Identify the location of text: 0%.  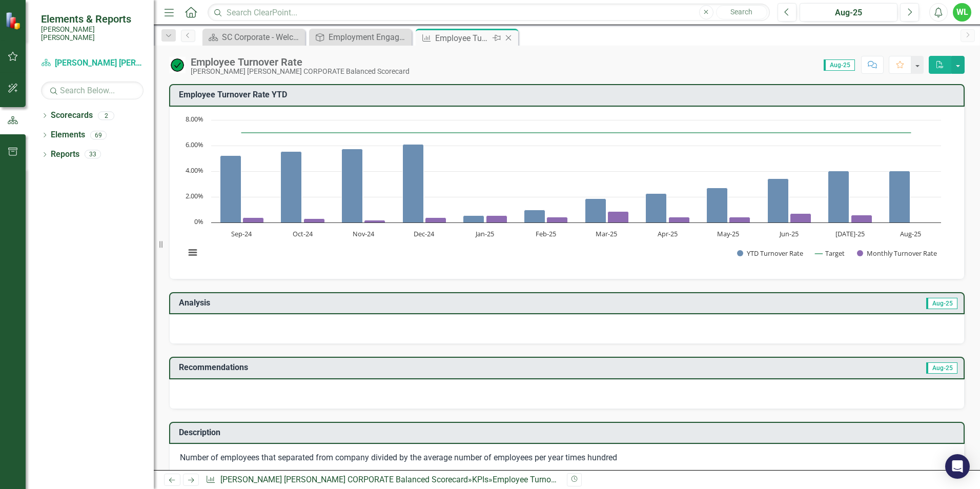
(199, 221).